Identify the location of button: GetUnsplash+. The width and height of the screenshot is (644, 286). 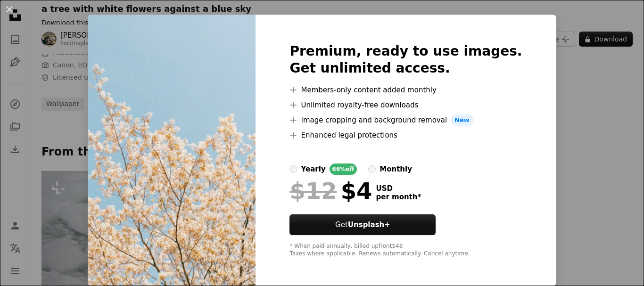
(362, 225).